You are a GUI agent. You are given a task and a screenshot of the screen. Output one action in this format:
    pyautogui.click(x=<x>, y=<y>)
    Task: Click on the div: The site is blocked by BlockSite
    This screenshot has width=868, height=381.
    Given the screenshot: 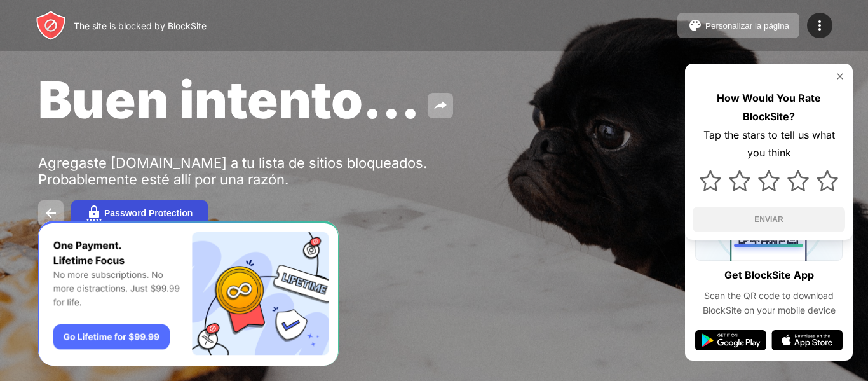 What is the action you would take?
    pyautogui.click(x=140, y=26)
    